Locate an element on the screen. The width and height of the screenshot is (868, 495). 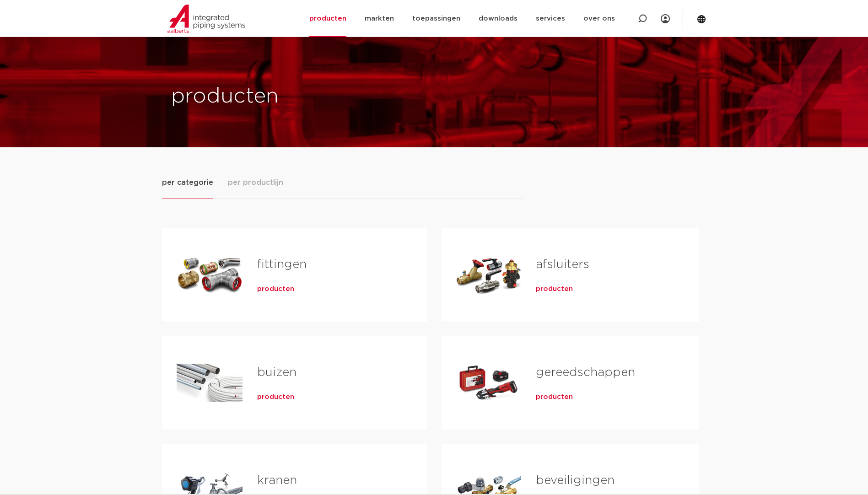
a: kranen is located at coordinates (277, 481).